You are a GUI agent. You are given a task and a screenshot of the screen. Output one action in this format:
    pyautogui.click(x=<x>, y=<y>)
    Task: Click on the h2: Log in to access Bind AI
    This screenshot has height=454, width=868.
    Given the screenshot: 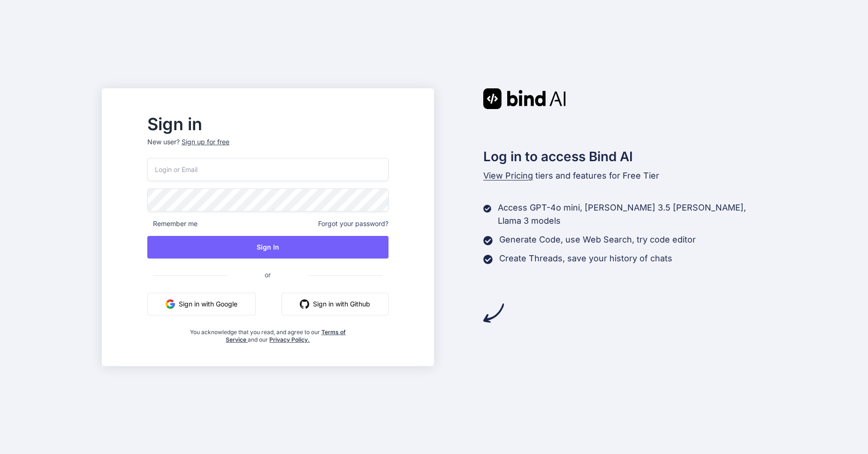 What is the action you would take?
    pyautogui.click(x=625, y=156)
    